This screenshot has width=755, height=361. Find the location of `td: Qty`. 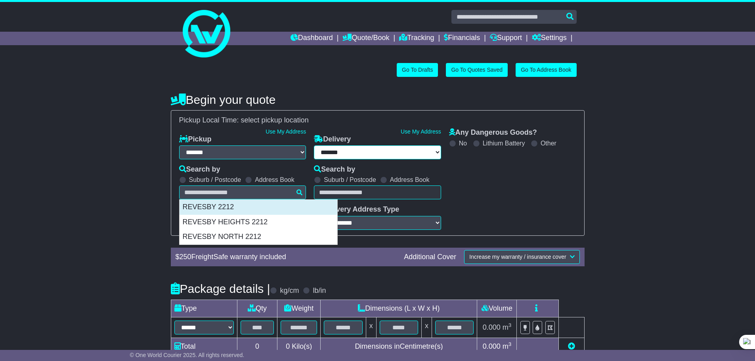

td: Qty is located at coordinates (257, 308).